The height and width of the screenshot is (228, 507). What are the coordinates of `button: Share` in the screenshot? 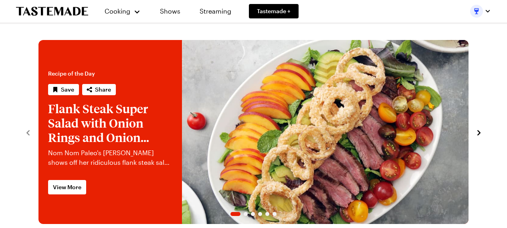 It's located at (99, 90).